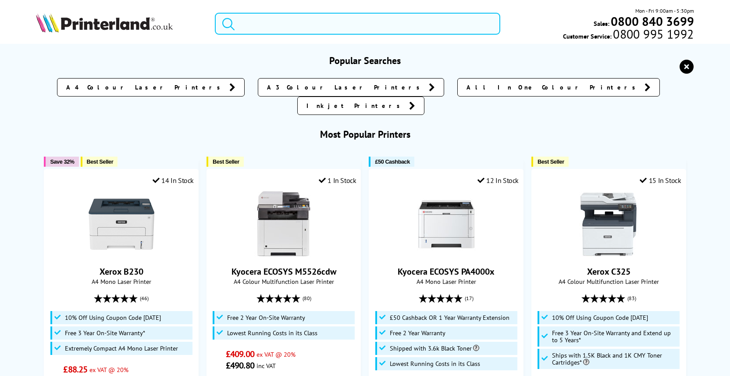 The width and height of the screenshot is (730, 376). Describe the element at coordinates (392, 161) in the screenshot. I see `span: £50 Cashback` at that location.